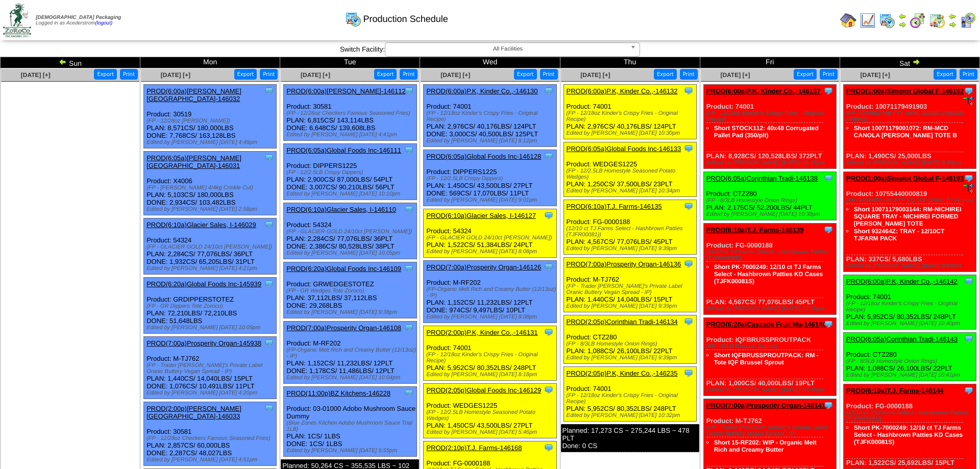 The height and width of the screenshot is (469, 980). I want to click on div: Product: WEDGES1225 PLAN: 1,250CS / 37,500LBS / 23PLT, so click(630, 169).